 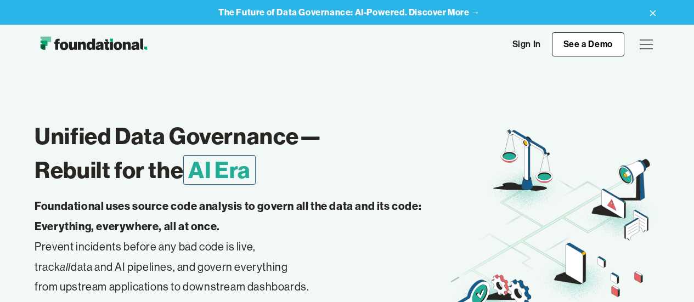 What do you see at coordinates (65, 267) in the screenshot?
I see `em: all` at bounding box center [65, 267].